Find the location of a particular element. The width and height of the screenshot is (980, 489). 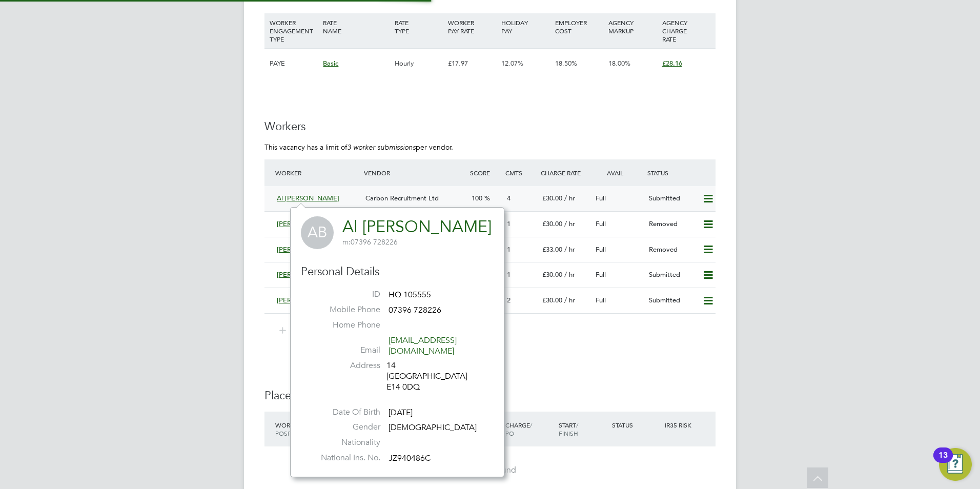

span: JZ940486C is located at coordinates (409, 458).